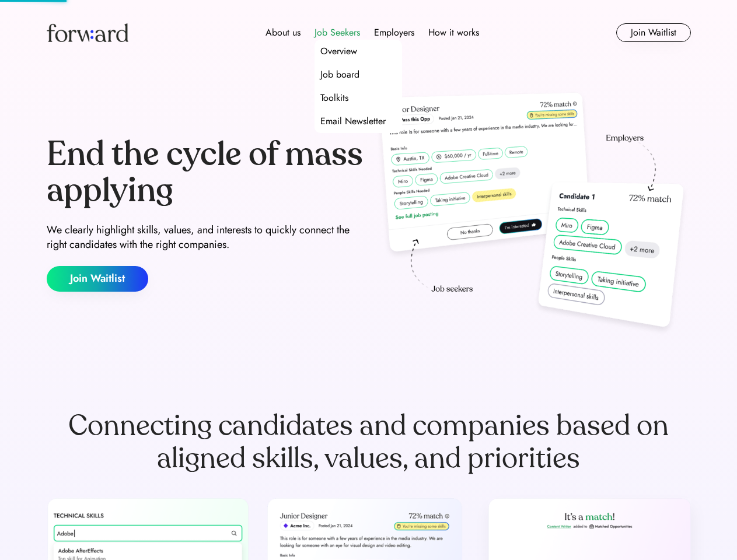 The width and height of the screenshot is (737, 560). I want to click on div: Toolkits, so click(335, 98).